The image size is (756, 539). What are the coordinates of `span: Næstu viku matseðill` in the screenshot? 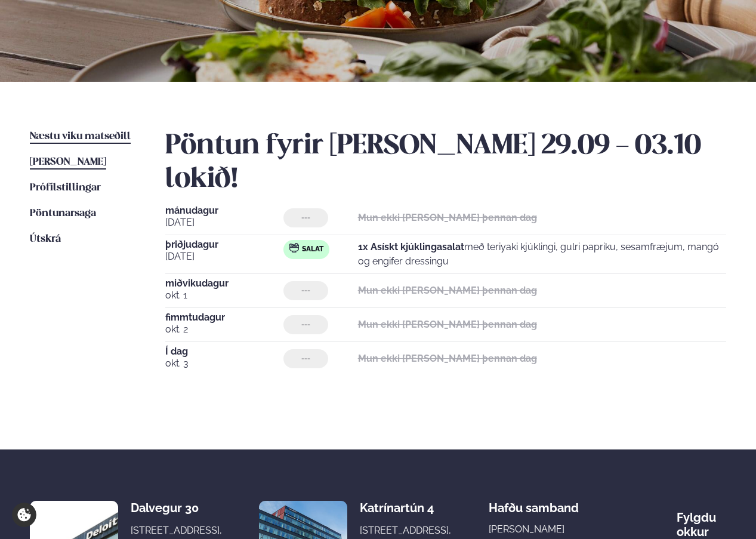 It's located at (80, 136).